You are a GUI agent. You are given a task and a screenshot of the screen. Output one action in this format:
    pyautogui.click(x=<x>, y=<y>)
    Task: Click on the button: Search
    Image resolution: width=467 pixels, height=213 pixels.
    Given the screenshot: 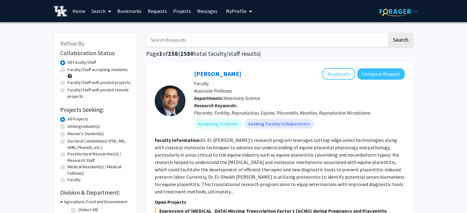 What is the action you would take?
    pyautogui.click(x=401, y=40)
    